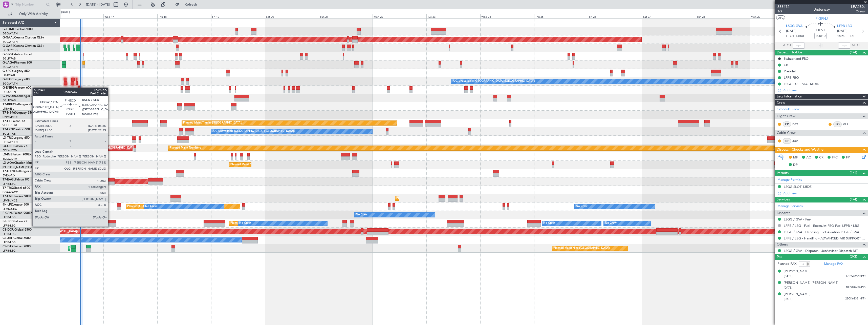 The height and width of the screenshot is (325, 868). Describe the element at coordinates (8, 88) in the screenshot. I see `span: G-ENRG` at that location.